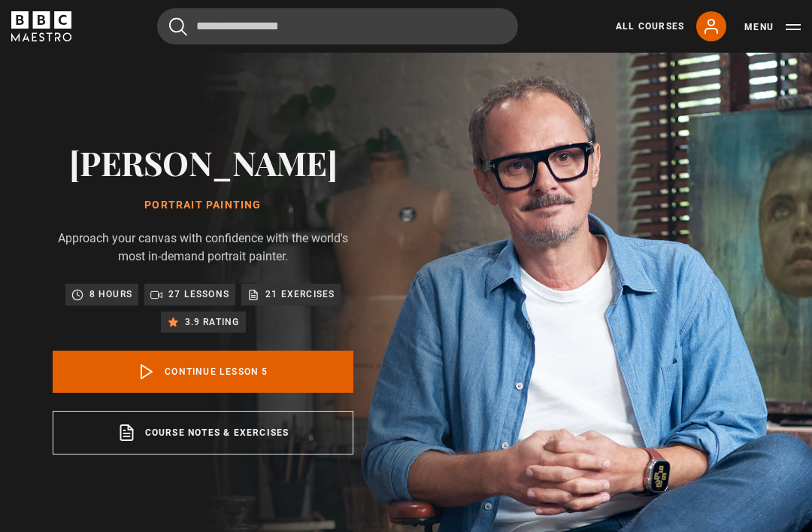  What do you see at coordinates (199, 294) in the screenshot?
I see `p: 27 lessons` at bounding box center [199, 294].